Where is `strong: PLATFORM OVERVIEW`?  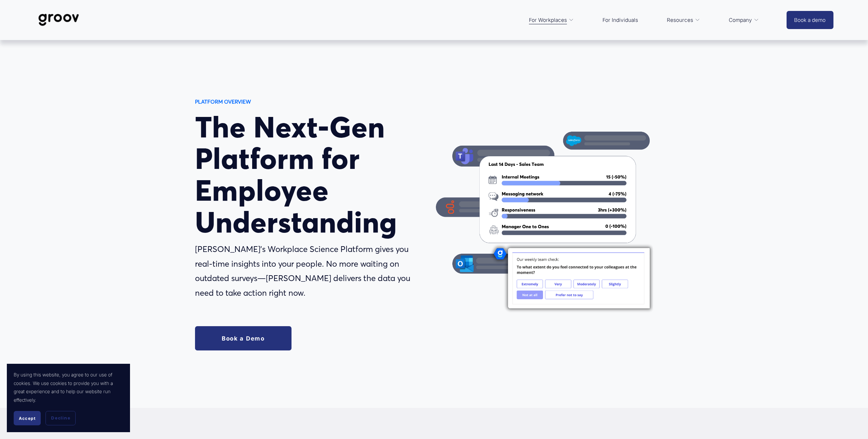 strong: PLATFORM OVERVIEW is located at coordinates (223, 102).